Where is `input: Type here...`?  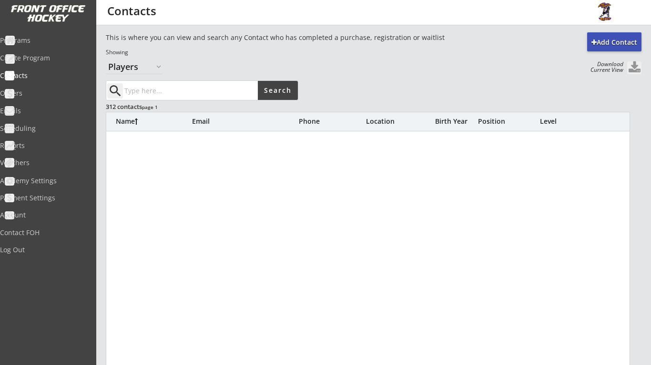
input: Type here... is located at coordinates (190, 91).